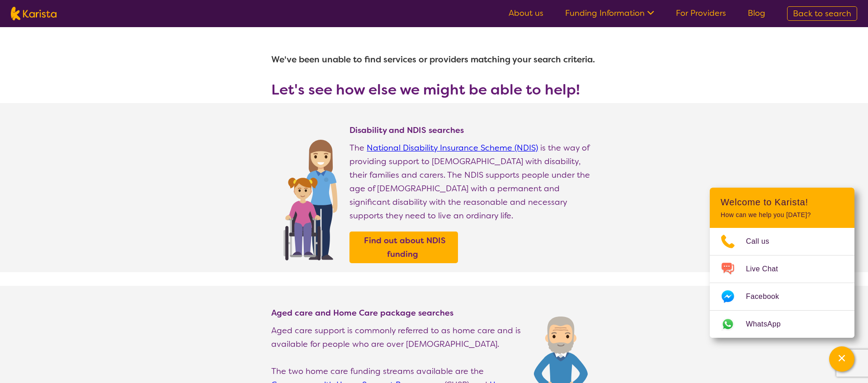 The height and width of the screenshot is (383, 868). Describe the element at coordinates (822, 13) in the screenshot. I see `a: Back to search` at that location.